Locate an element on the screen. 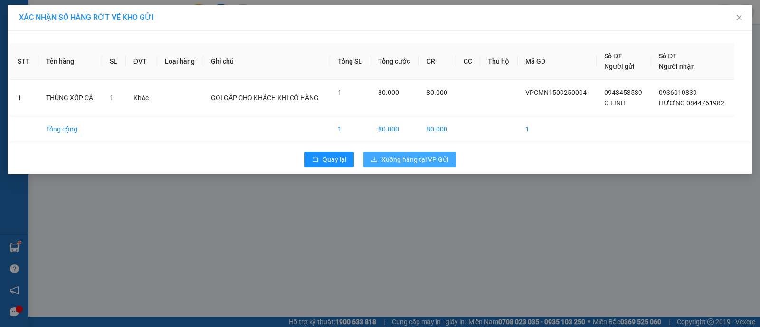 This screenshot has width=760, height=327. td: Tổng cộng is located at coordinates (70, 129).